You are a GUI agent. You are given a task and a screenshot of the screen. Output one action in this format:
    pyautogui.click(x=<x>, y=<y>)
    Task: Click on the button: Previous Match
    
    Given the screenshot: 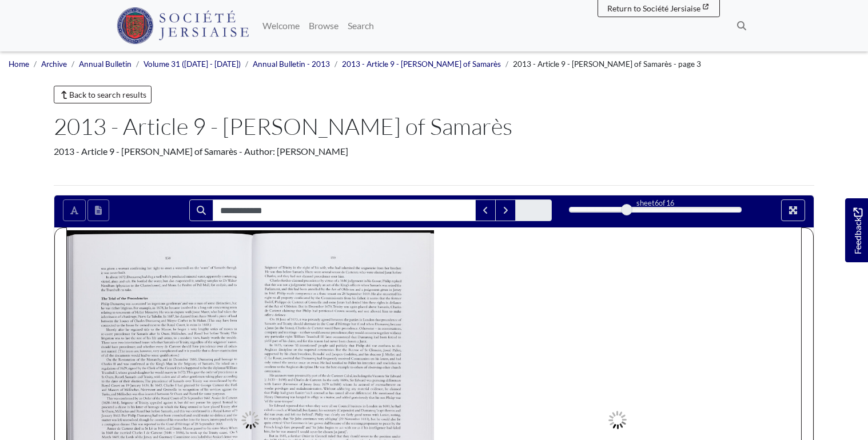 What is the action you would take?
    pyautogui.click(x=486, y=211)
    